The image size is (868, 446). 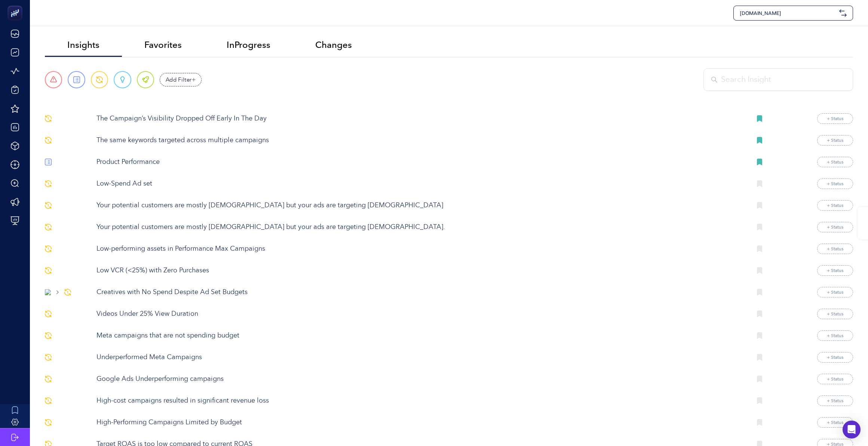 I want to click on p: Underperformed Meta Campaigns, so click(x=421, y=357).